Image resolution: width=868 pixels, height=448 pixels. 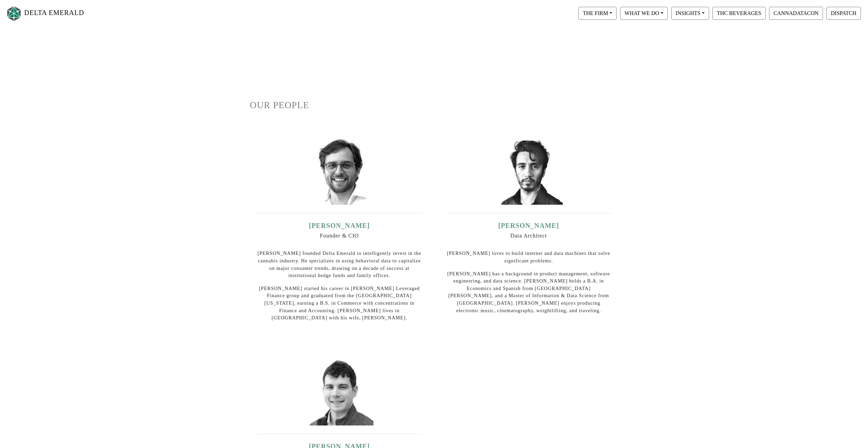 I want to click on h1: OUR PEOPLE, so click(x=434, y=105).